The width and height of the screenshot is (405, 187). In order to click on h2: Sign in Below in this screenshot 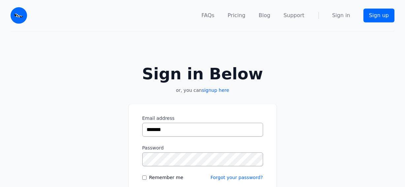, I will do `click(202, 74)`.